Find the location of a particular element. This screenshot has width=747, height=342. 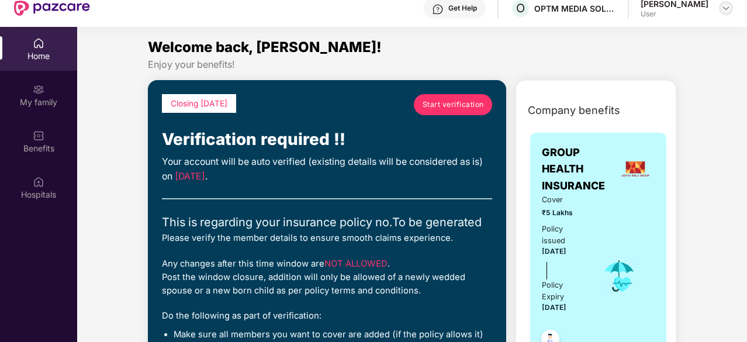

span: GROUP HEALTH INSURANCE is located at coordinates (578, 169).